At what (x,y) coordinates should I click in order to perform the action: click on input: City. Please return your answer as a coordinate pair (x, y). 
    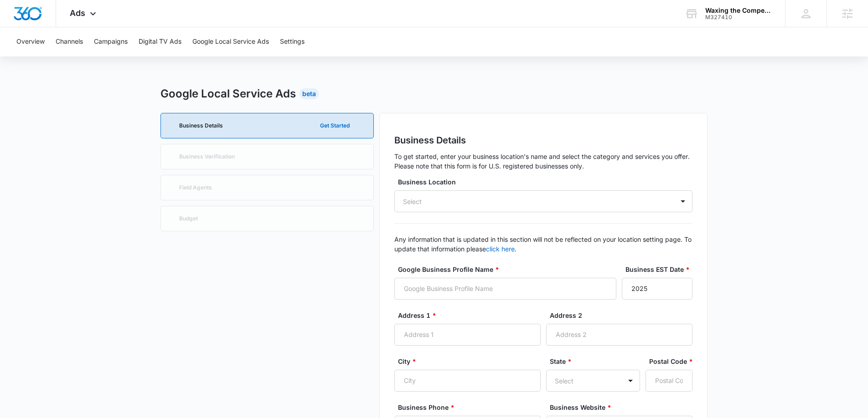
    Looking at the image, I should click on (467, 381).